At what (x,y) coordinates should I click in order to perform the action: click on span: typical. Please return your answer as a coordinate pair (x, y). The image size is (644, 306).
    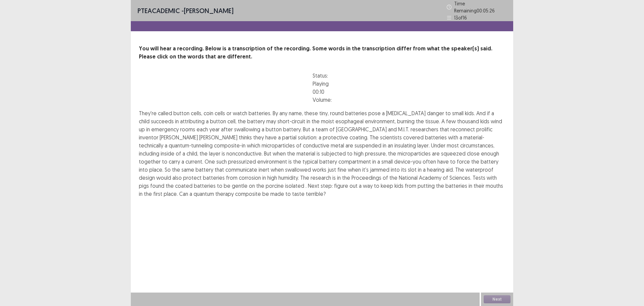
    Looking at the image, I should click on (310, 162).